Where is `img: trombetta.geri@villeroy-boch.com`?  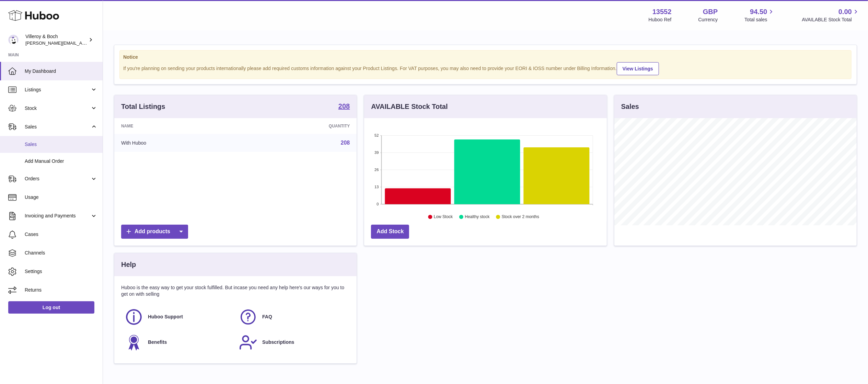
img: trombetta.geri@villeroy-boch.com is located at coordinates (13, 40).